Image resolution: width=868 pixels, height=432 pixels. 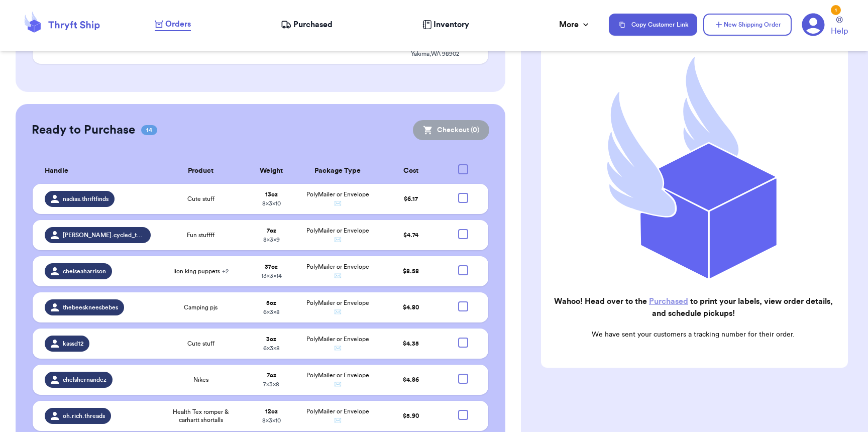 I want to click on button: New Shipping Order, so click(x=747, y=25).